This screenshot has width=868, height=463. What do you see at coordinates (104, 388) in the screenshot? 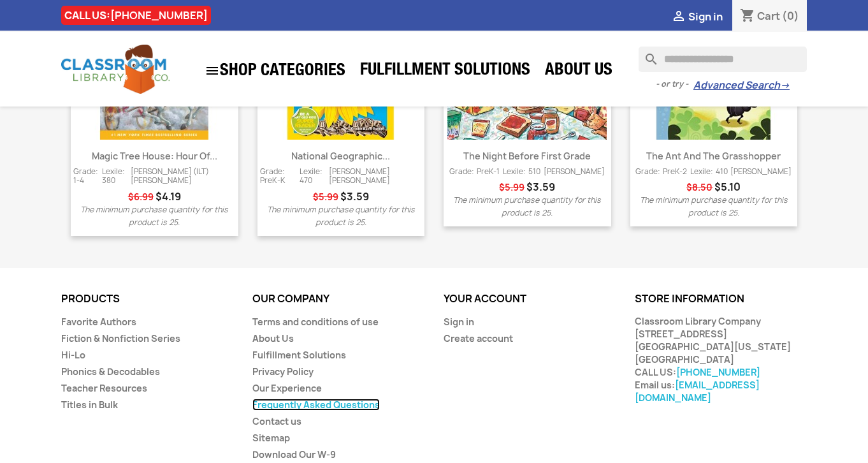
I see `a: Teacher Resources` at bounding box center [104, 388].